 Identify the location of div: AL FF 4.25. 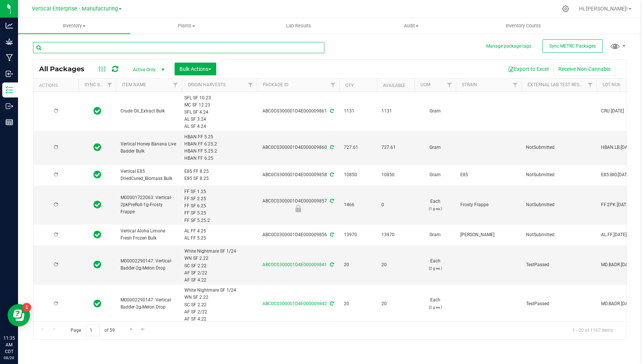
(219, 231).